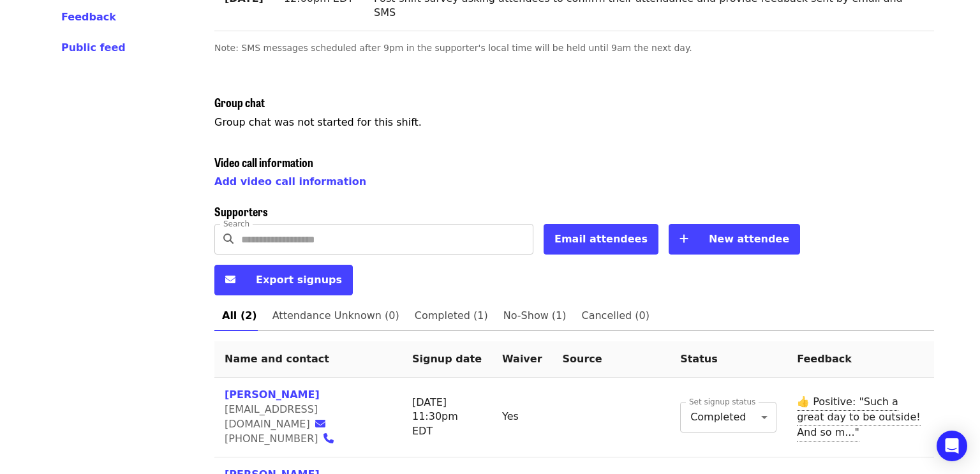  What do you see at coordinates (236, 224) in the screenshot?
I see `label: Search` at bounding box center [236, 224].